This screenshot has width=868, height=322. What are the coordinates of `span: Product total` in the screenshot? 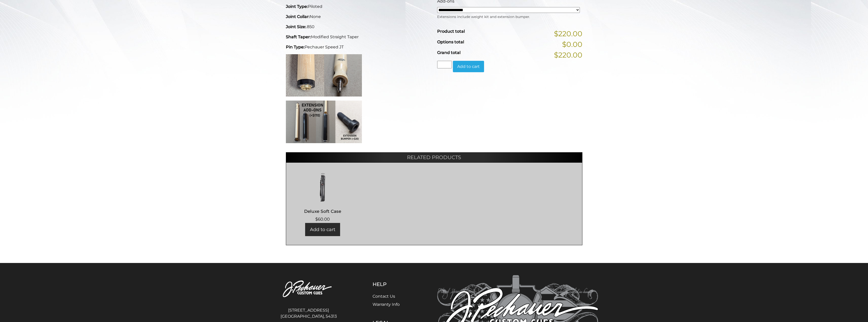 It's located at (451, 31).